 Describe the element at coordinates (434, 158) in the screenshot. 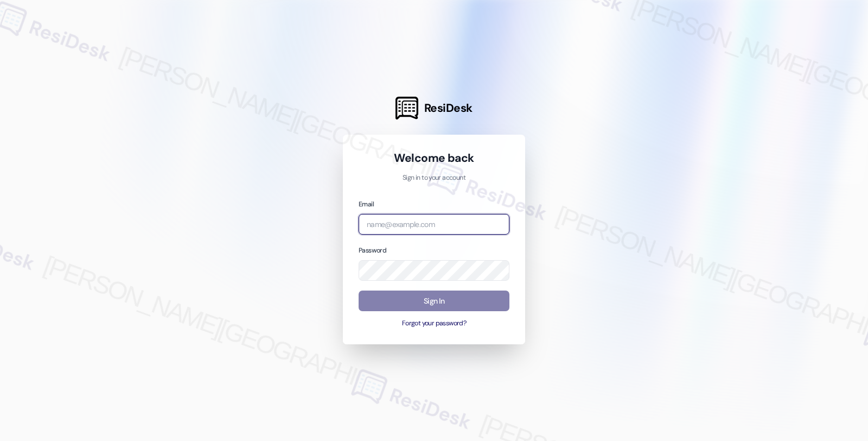

I see `h1: Welcome back` at that location.